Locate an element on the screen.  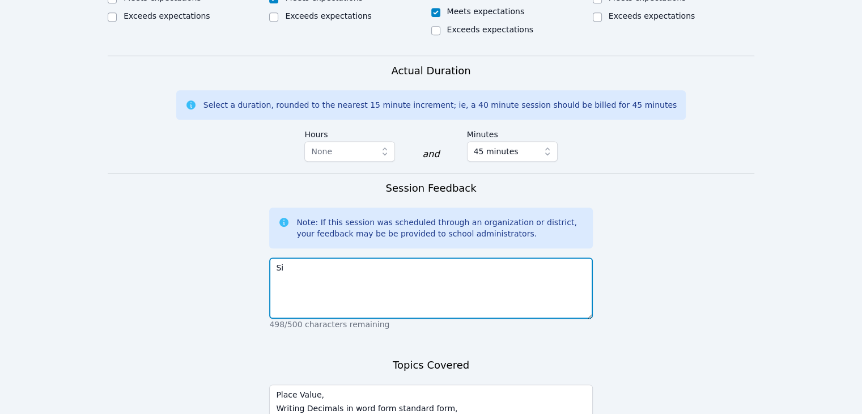
p: 498/500 characters remaining is located at coordinates (431, 324).